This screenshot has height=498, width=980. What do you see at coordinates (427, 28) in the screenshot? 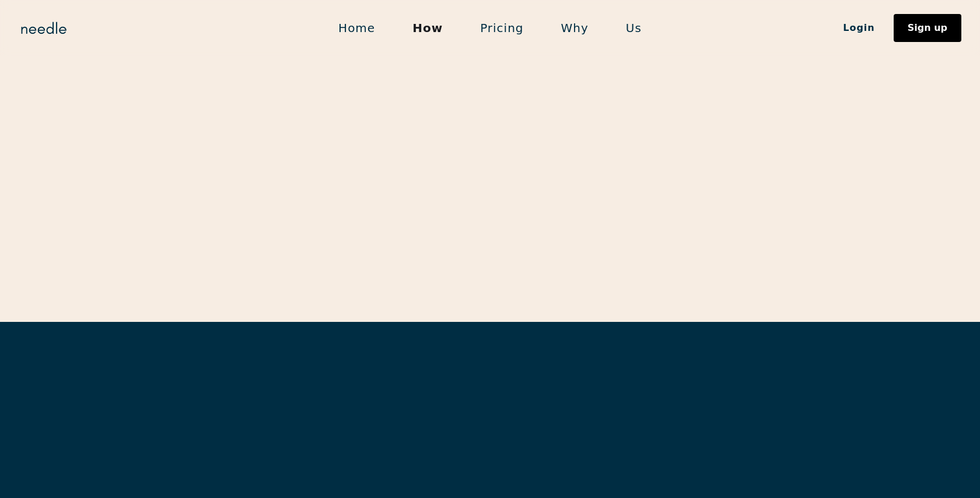
I see `a: How` at bounding box center [427, 28].